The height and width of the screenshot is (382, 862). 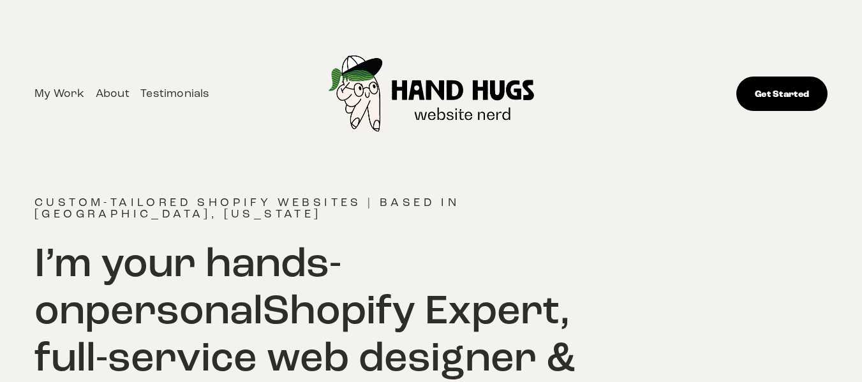 What do you see at coordinates (174, 310) in the screenshot?
I see `span: personal` at bounding box center [174, 310].